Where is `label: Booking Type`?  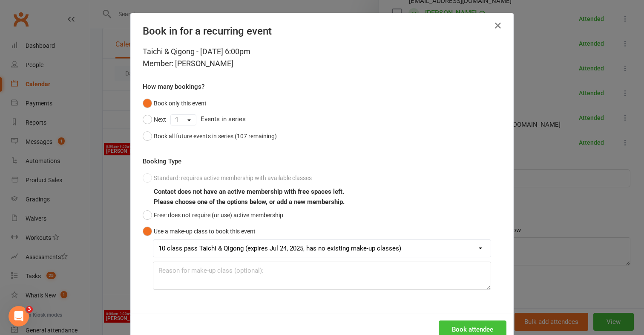
label: Booking Type is located at coordinates (162, 161).